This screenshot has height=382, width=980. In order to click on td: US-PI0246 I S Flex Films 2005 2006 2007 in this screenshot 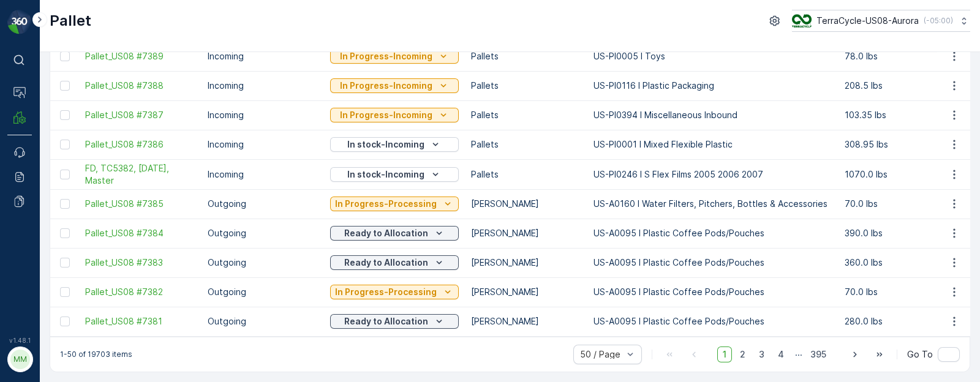, I will do `click(713, 174)`.